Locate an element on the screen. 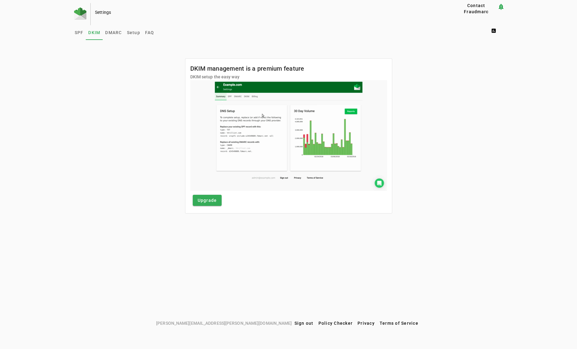 This screenshot has height=349, width=577. span: Setup is located at coordinates (133, 33).